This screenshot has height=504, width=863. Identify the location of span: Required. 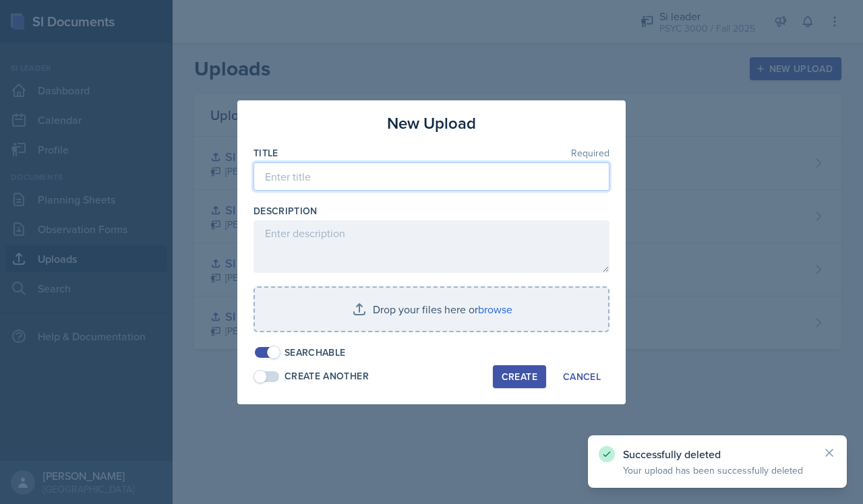
(590, 153).